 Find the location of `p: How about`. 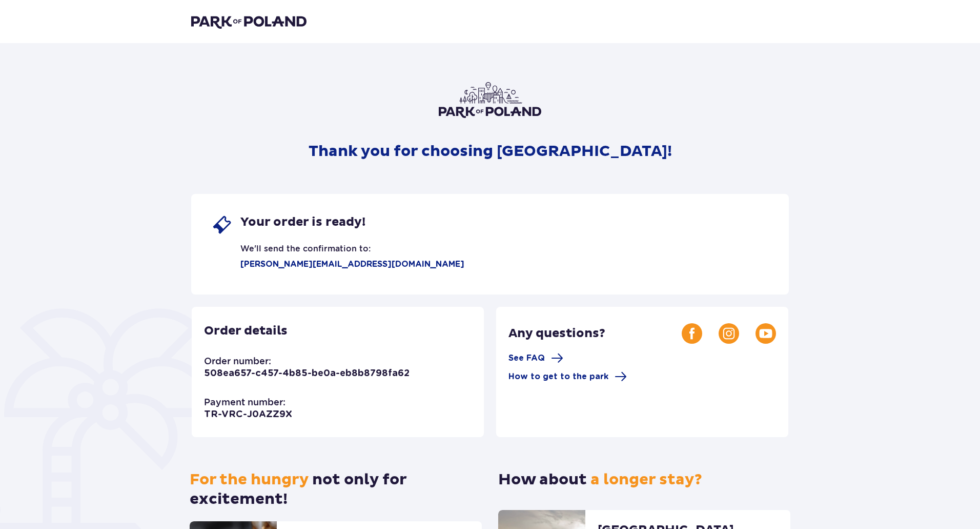

p: How about is located at coordinates (600, 480).